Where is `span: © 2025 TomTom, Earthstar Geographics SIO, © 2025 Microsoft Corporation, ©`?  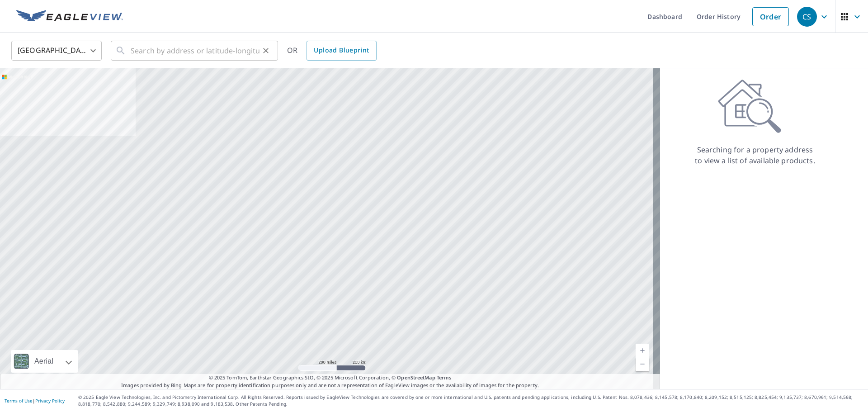 span: © 2025 TomTom, Earthstar Geographics SIO, © 2025 Microsoft Corporation, © is located at coordinates (330, 378).